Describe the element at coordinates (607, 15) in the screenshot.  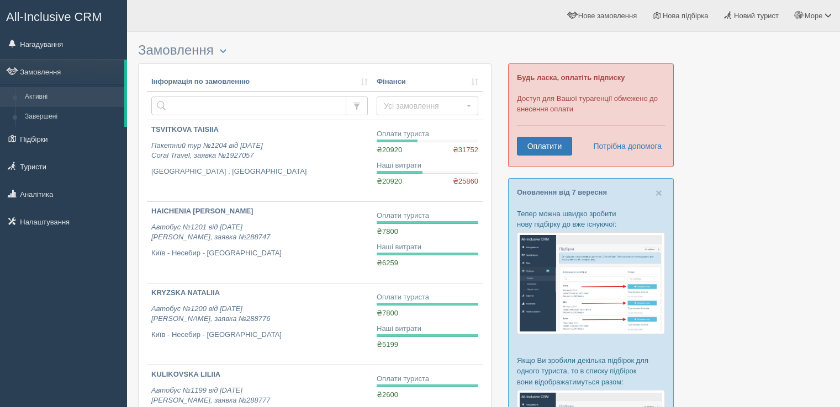
I see `span: Нове замовлення` at that location.